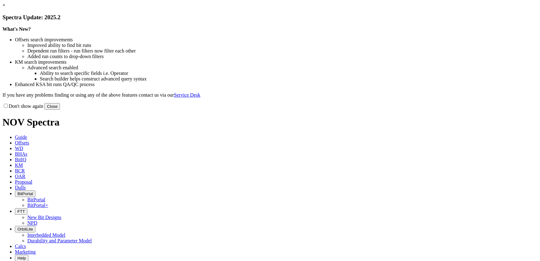 Image resolution: width=540 pixels, height=261 pixels. Describe the element at coordinates (38, 205) in the screenshot. I see `a: BitPortal+` at that location.